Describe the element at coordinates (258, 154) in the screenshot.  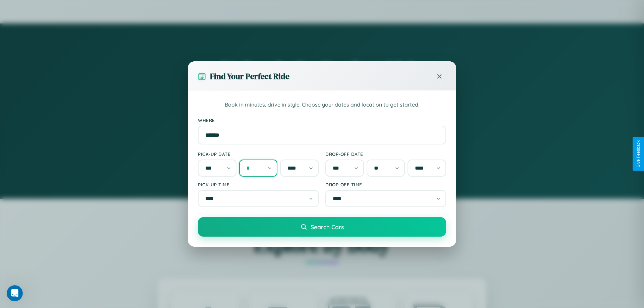
I see `label: Pick-up Date` at that location.